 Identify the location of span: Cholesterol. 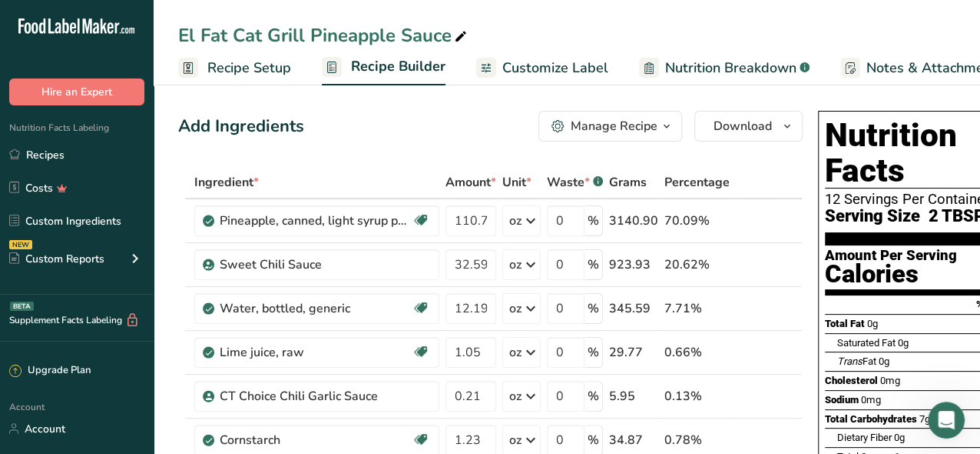
(851, 379).